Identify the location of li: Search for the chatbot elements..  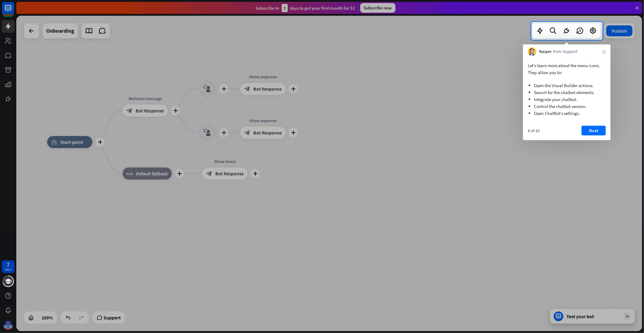
(567, 92).